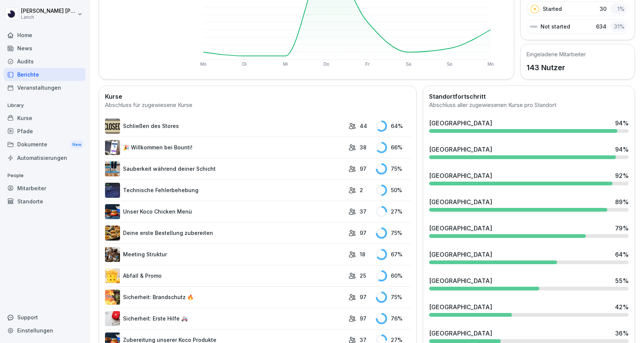 The image size is (644, 343). I want to click on a: Mitarbeiter, so click(44, 188).